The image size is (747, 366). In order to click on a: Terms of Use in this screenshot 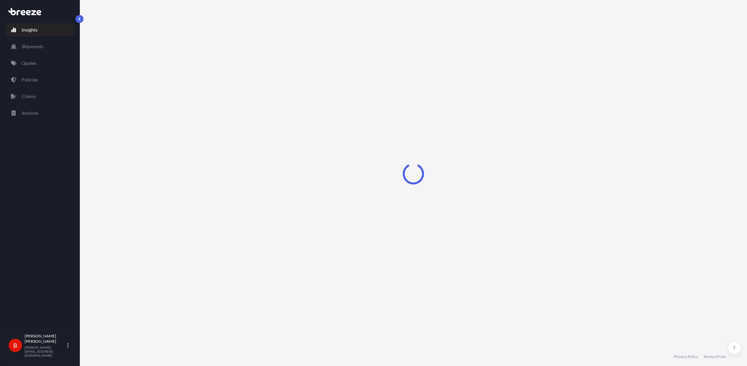, I will do `click(714, 357)`.